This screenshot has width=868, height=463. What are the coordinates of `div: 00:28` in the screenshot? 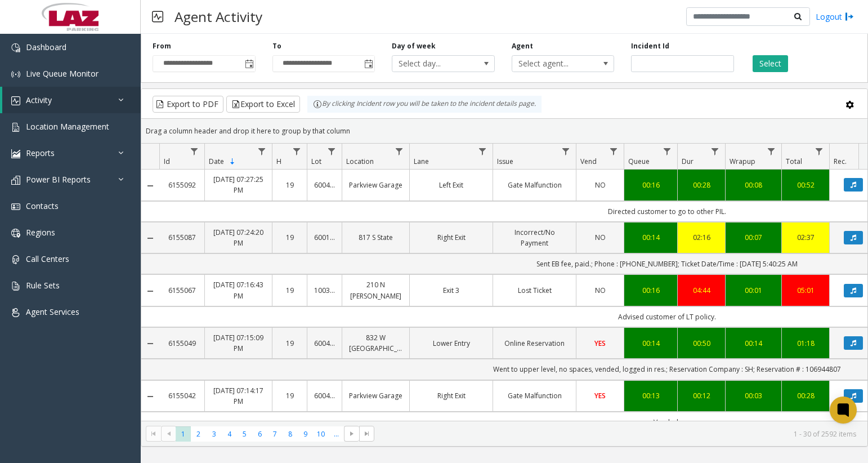 It's located at (806, 396).